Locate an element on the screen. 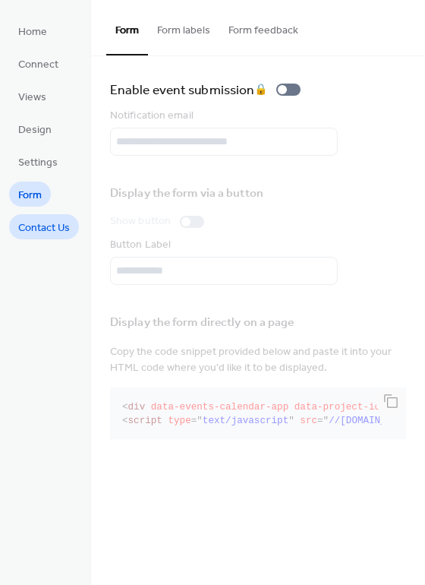 This screenshot has width=425, height=585. a: Design is located at coordinates (35, 128).